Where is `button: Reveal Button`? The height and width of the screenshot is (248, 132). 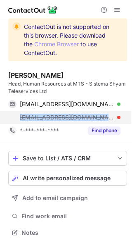 button: Reveal Button is located at coordinates (104, 130).